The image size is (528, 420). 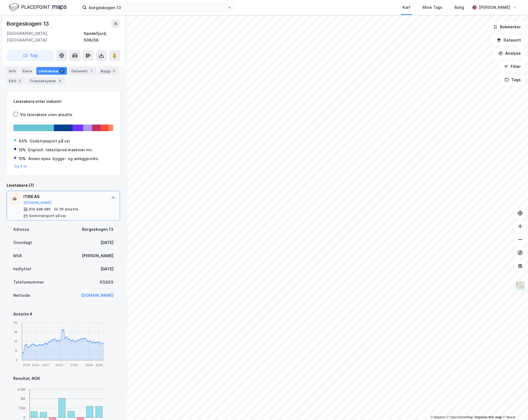 I want to click on div: 1, so click(x=91, y=71).